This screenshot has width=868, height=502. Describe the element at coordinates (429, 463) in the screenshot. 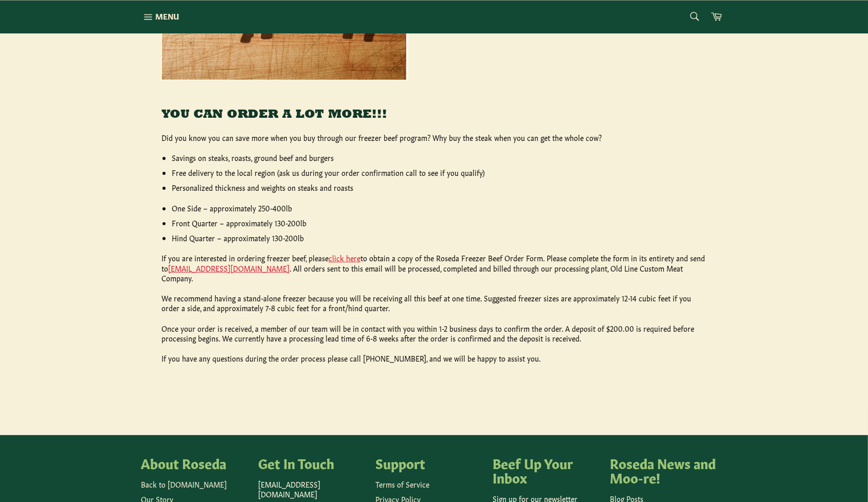

I see `h4: Support` at that location.